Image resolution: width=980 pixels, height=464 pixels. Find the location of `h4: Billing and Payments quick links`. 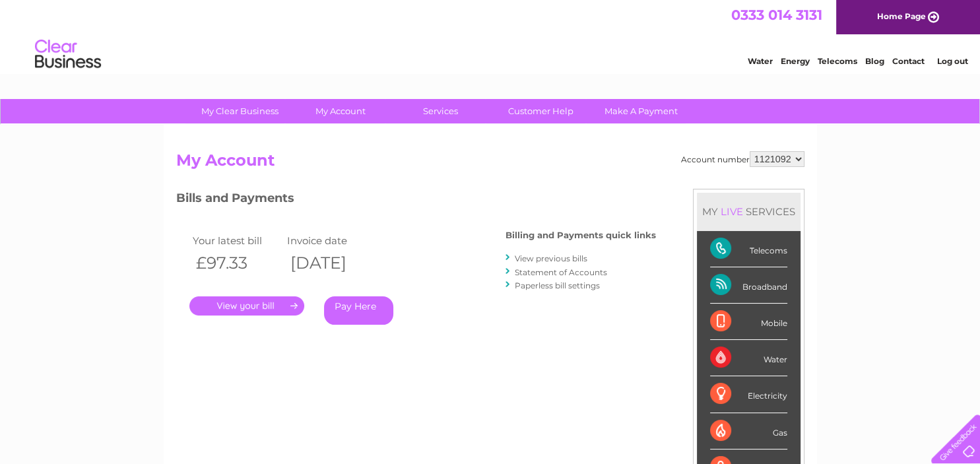

h4: Billing and Payments quick links is located at coordinates (581, 235).